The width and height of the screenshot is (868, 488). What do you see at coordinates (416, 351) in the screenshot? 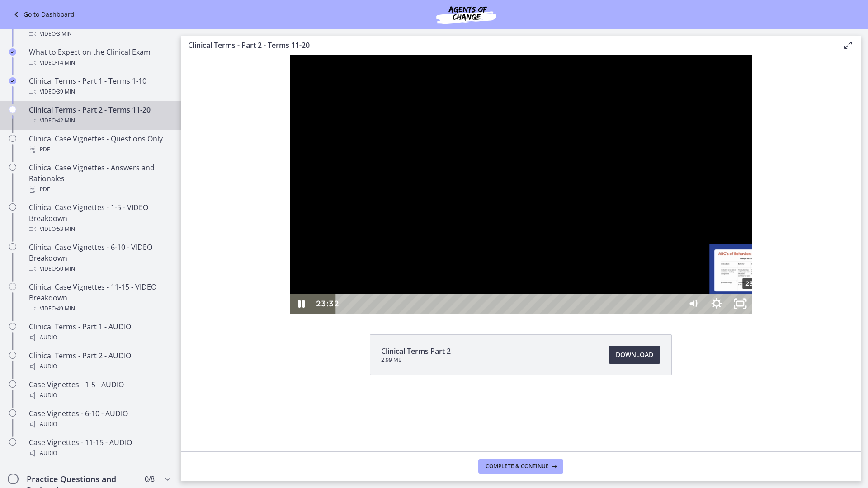
I see `span: Clinical Terms Part 2` at bounding box center [416, 351].